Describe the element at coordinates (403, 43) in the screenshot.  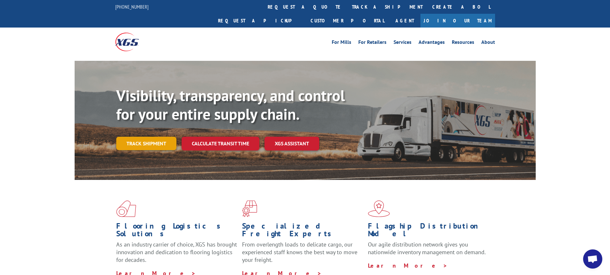
I see `a: Services` at that location.